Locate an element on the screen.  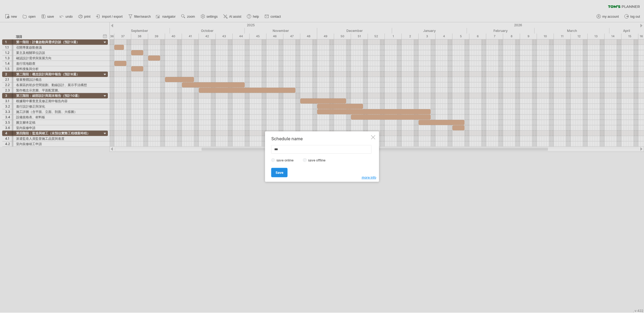
span: more info is located at coordinates (369, 177).